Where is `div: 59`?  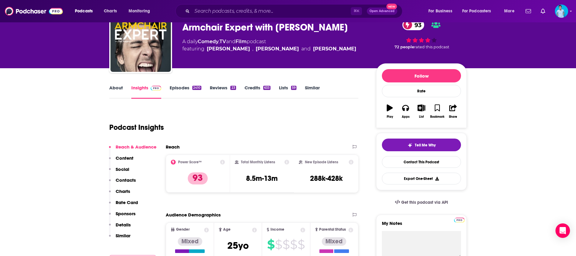
div: 59 is located at coordinates (293, 88).